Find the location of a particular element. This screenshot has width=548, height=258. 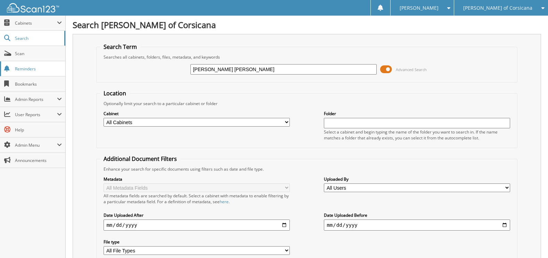

span: Scan is located at coordinates (38, 53).